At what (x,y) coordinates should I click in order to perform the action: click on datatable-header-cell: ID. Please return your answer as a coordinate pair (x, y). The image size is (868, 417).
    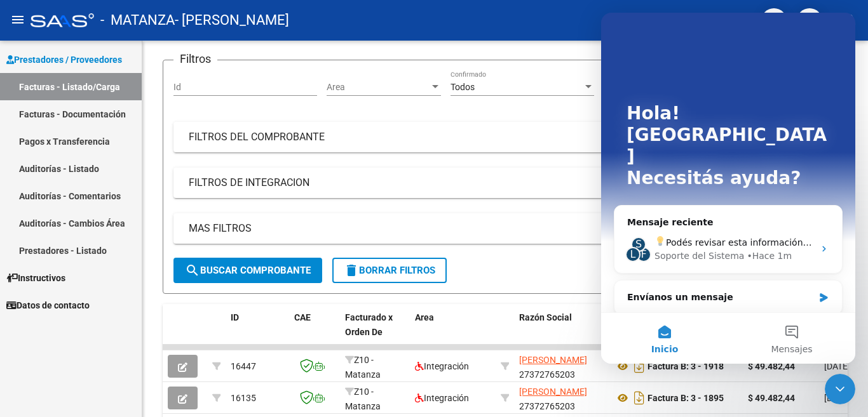
    Looking at the image, I should click on (257, 332).